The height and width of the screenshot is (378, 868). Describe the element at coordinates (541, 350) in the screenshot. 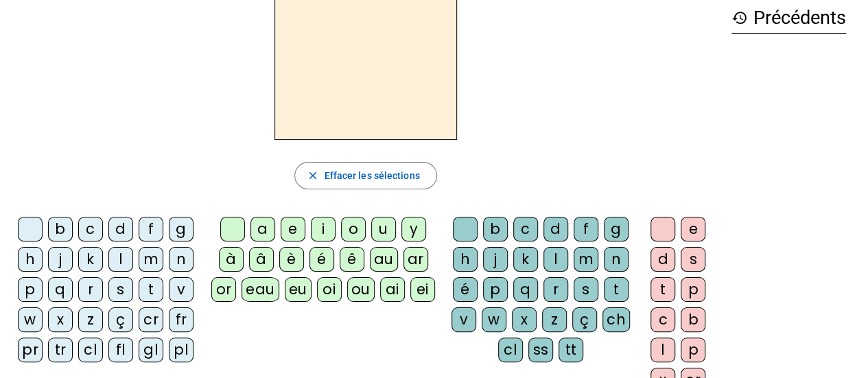

I see `div: ss` at that location.